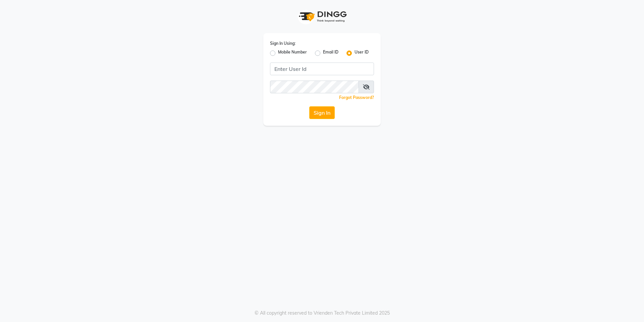 This screenshot has height=322, width=644. What do you see at coordinates (362, 54) in the screenshot?
I see `label: User ID` at bounding box center [362, 54].